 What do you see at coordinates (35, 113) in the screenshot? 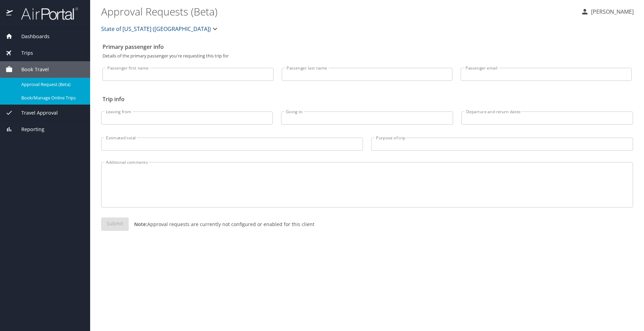
I see `span: Travel Approval` at bounding box center [35, 113].